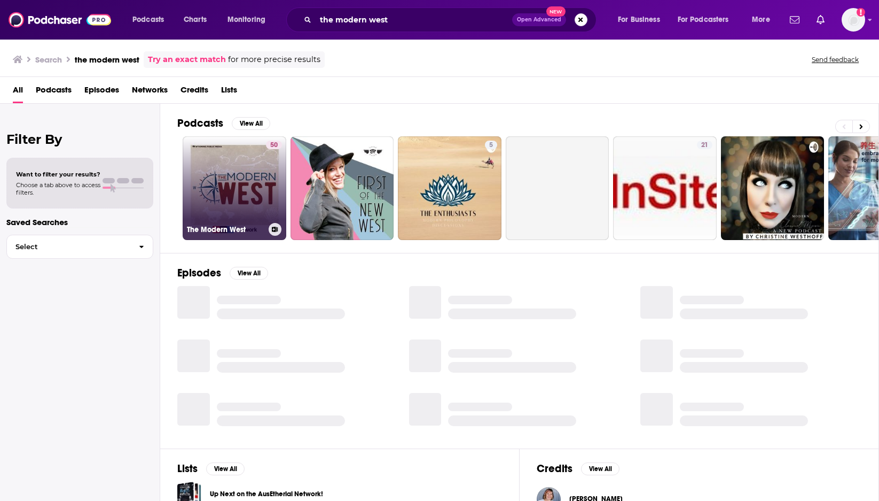  I want to click on h3: Search, so click(49, 59).